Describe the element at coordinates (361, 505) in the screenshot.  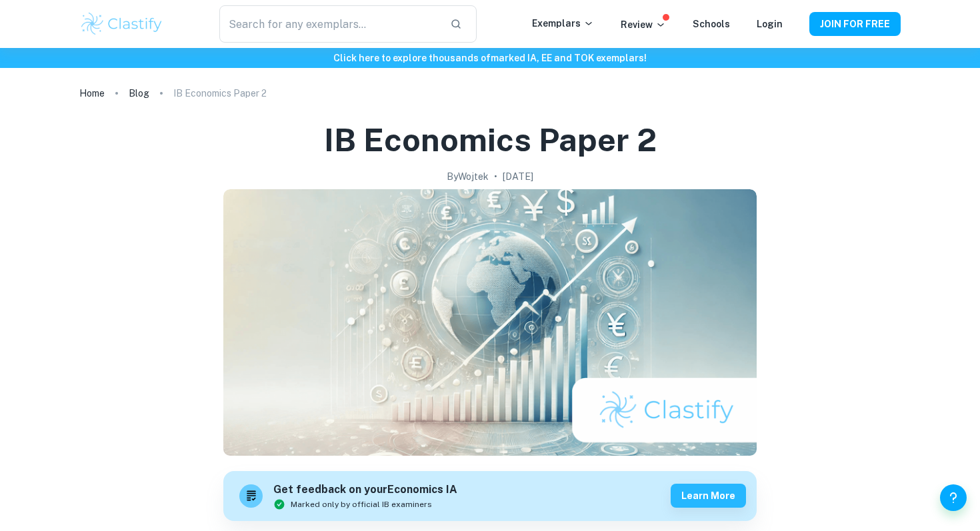
I see `span: Marked only by official IB examiners` at that location.